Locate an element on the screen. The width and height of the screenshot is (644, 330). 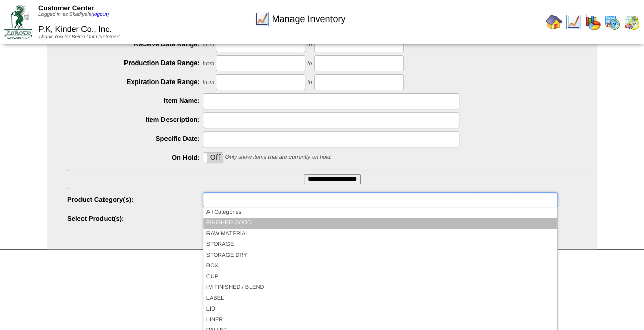
label: Production Date Range: is located at coordinates (135, 63).